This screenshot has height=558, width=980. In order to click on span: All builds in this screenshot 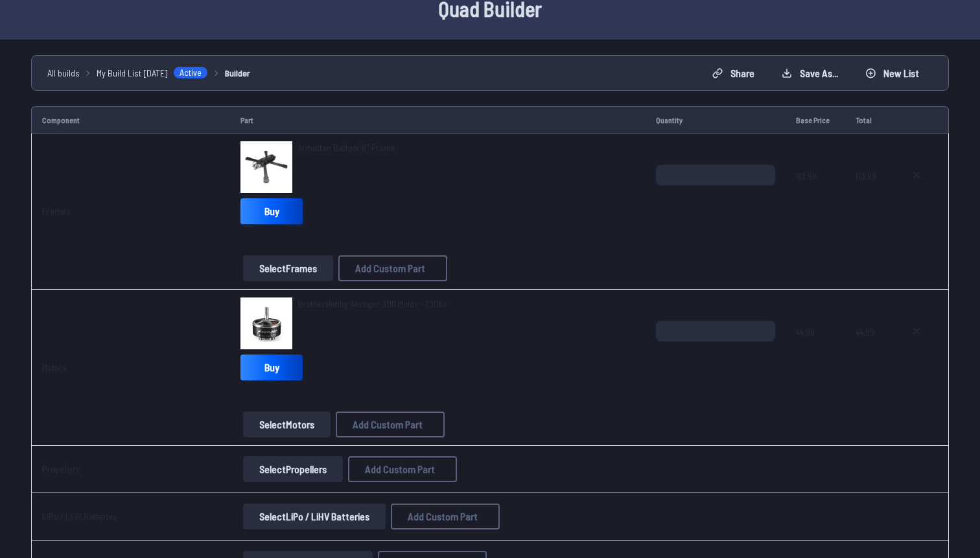, I will do `click(63, 72)`.